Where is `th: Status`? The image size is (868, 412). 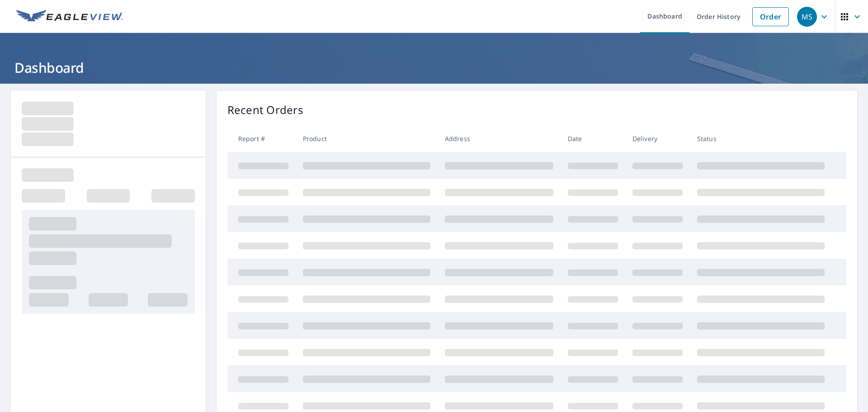
th: Status is located at coordinates (761, 138).